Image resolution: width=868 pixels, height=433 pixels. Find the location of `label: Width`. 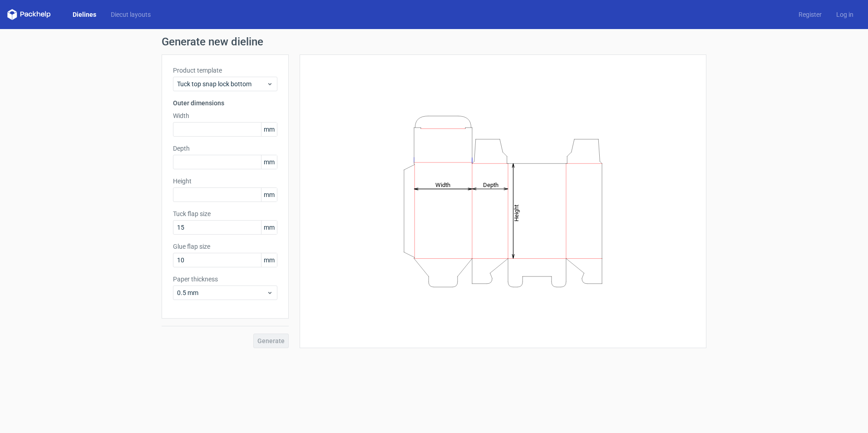

label: Width is located at coordinates (225, 116).